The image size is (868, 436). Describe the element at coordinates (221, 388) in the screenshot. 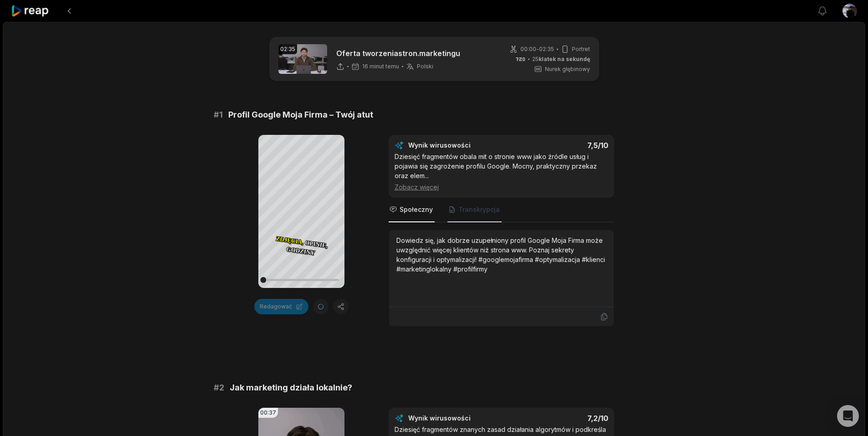

I see `font: 2` at that location.